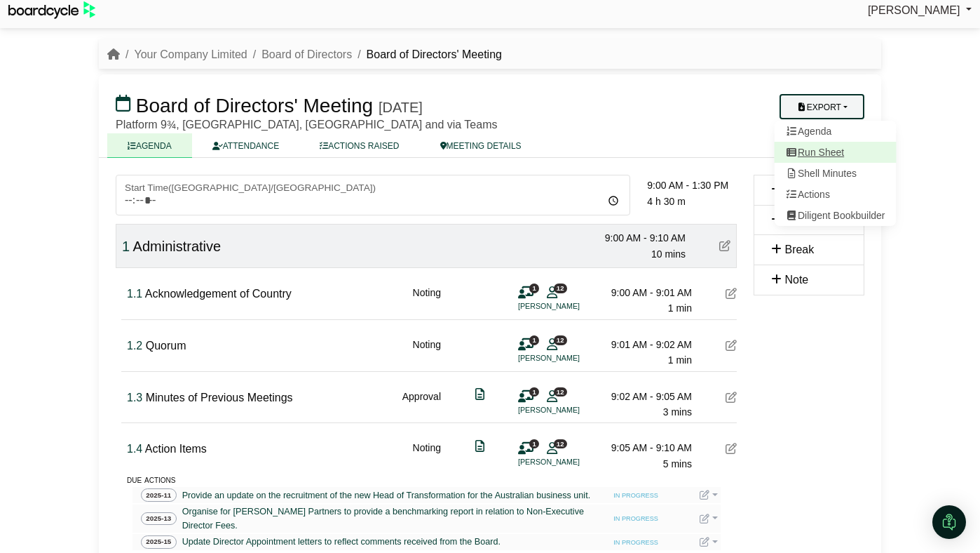 This screenshot has width=980, height=553. I want to click on span: Administrative, so click(178, 246).